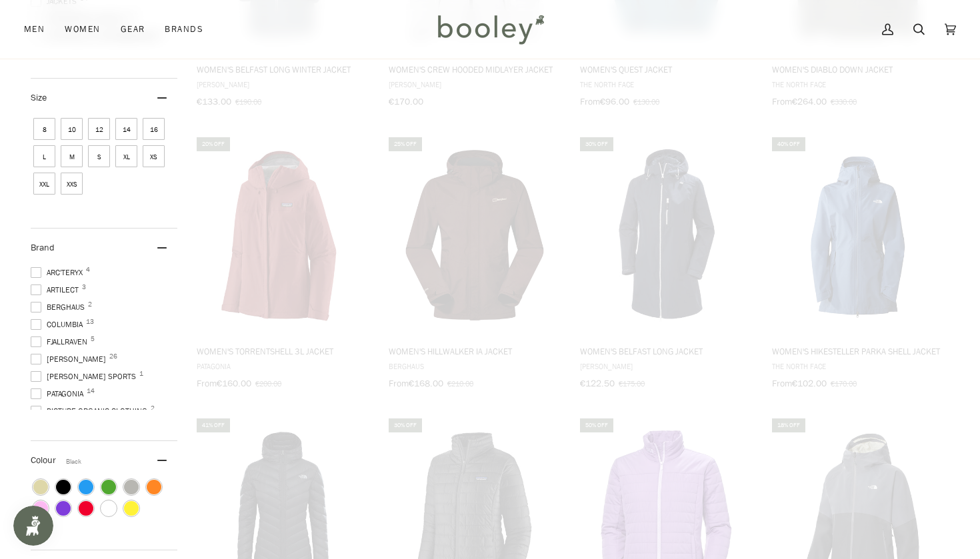  What do you see at coordinates (40, 509) in the screenshot?
I see `span: Colour: Pink` at bounding box center [40, 509].